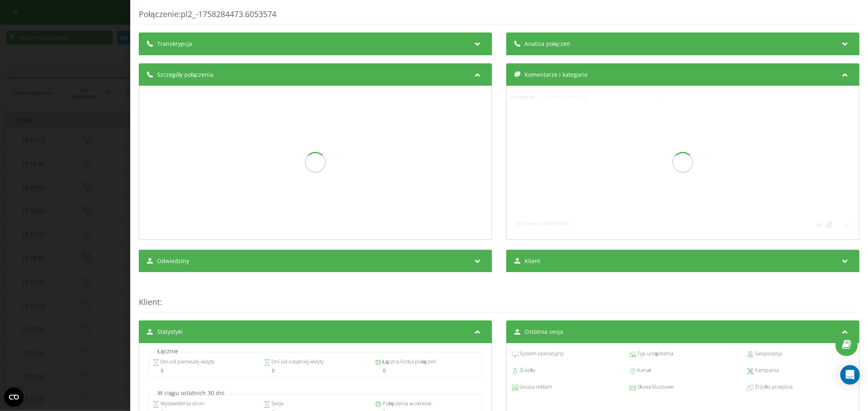 This screenshot has width=868, height=411. Describe the element at coordinates (409, 362) in the screenshot. I see `span: Łączna liczba połączeń` at that location.